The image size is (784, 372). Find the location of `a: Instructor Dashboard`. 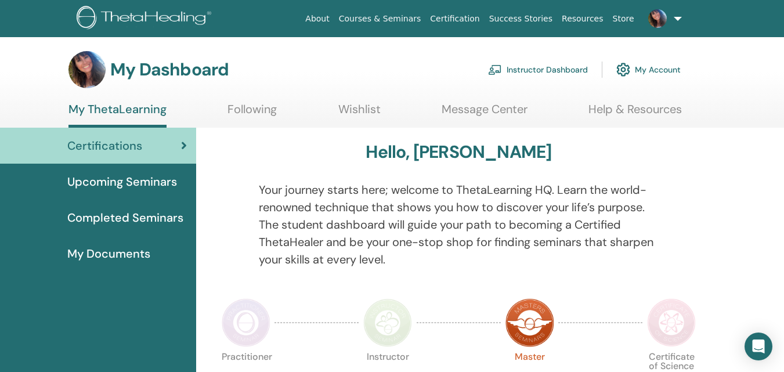

a: Instructor Dashboard is located at coordinates (538, 70).